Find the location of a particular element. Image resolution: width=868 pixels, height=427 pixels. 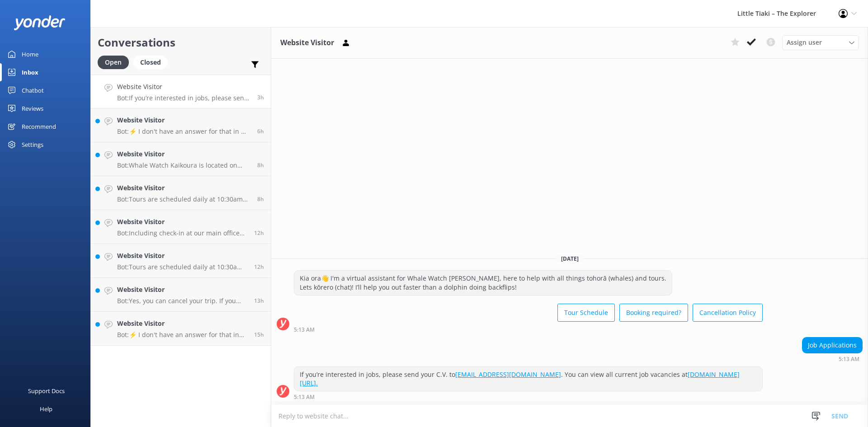

span: Assign user is located at coordinates (805, 42).